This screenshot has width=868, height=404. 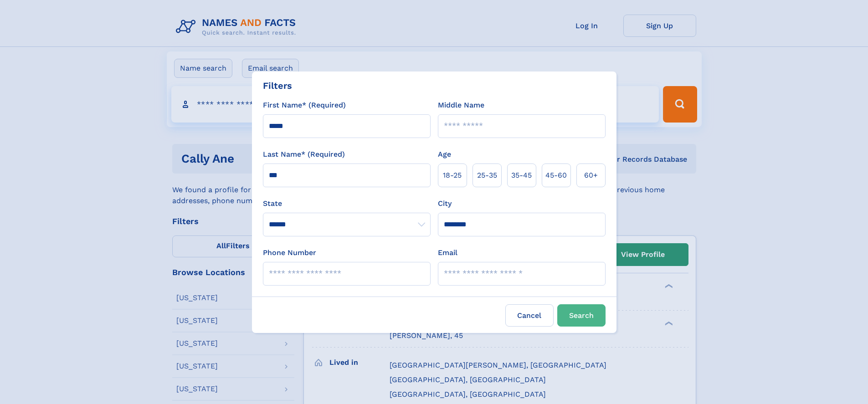 I want to click on button: Search, so click(x=581, y=315).